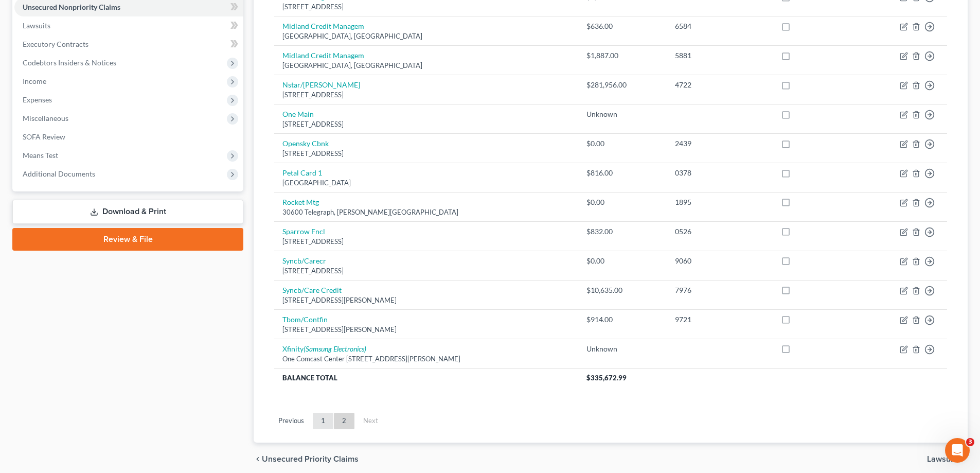 This screenshot has height=473, width=980. Describe the element at coordinates (45, 118) in the screenshot. I see `span: Miscellaneous` at that location.